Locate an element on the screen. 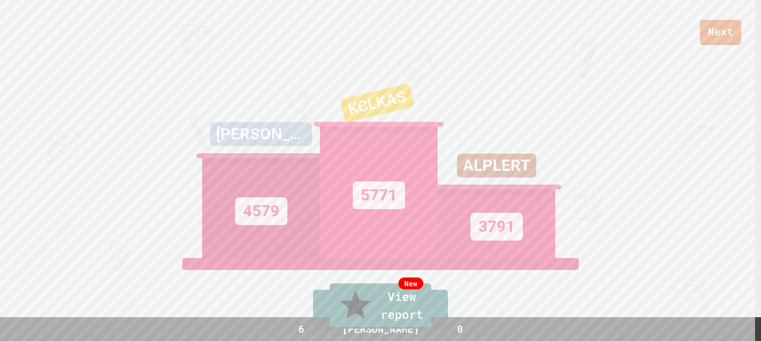 This screenshot has width=761, height=341. a: View report is located at coordinates (381, 306).